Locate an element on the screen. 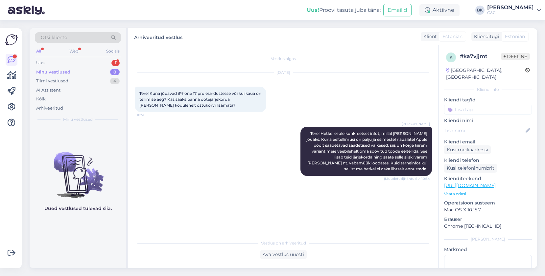 The image size is (545, 276). p: Kliendi nimi is located at coordinates (488, 121).